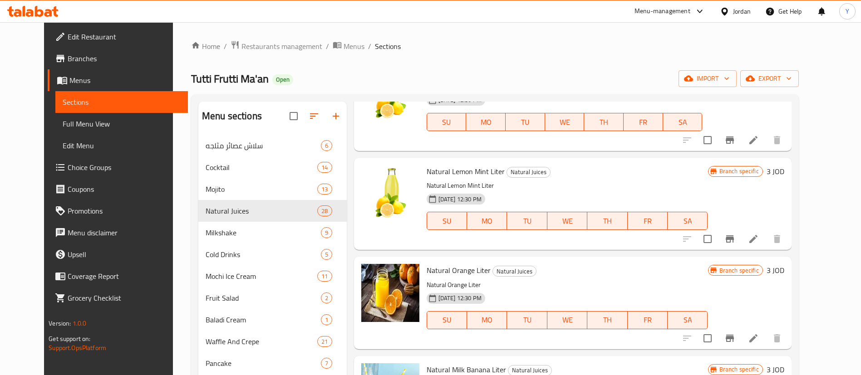 The image size is (861, 375). I want to click on img: Natural Lemon Mint Liter, so click(390, 194).